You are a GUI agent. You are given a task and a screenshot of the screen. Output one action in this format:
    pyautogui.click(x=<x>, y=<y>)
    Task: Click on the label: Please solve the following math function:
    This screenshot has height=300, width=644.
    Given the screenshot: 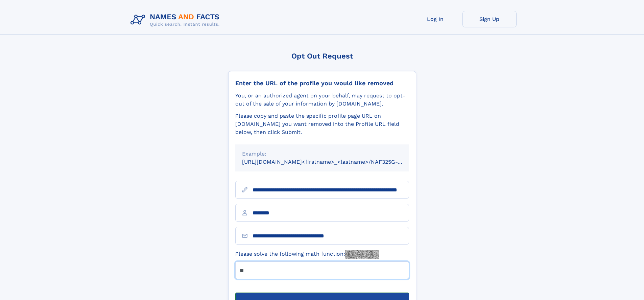 What is the action you would take?
    pyautogui.click(x=307, y=254)
    